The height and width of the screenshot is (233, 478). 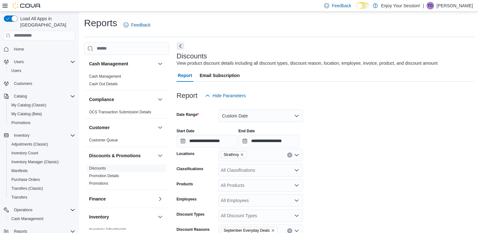 I want to click on button: Remove September Everyday Deals from selection in this group, so click(x=273, y=231).